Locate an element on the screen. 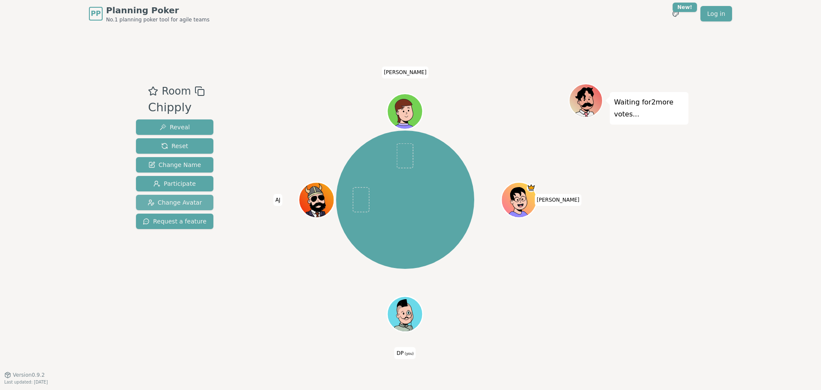 This screenshot has height=390, width=821. span: (you) is located at coordinates (409, 353).